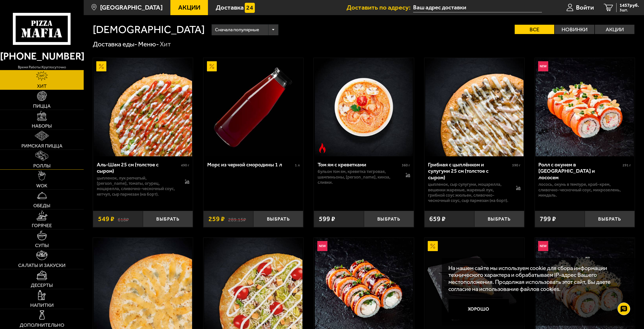  Describe the element at coordinates (468, 192) in the screenshot. I see `p: цыпленок, сыр сулугуни, моцарелла, вешенки жареные, жареный лук, грибной соус Жюльен, сливочно-че...` at that location.